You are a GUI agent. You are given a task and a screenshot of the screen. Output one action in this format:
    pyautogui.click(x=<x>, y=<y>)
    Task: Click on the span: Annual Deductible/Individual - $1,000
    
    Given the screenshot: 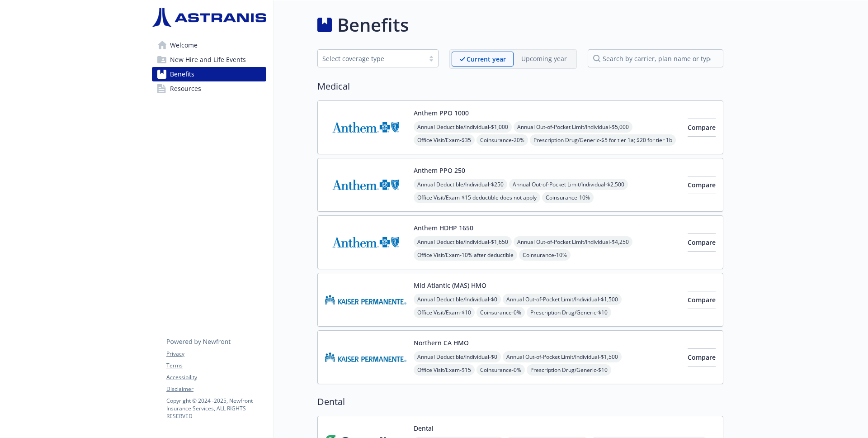 What is the action you would take?
    pyautogui.click(x=463, y=127)
    